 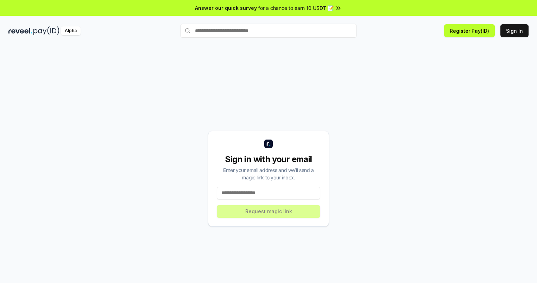 I want to click on button: Sign In, so click(x=515, y=31).